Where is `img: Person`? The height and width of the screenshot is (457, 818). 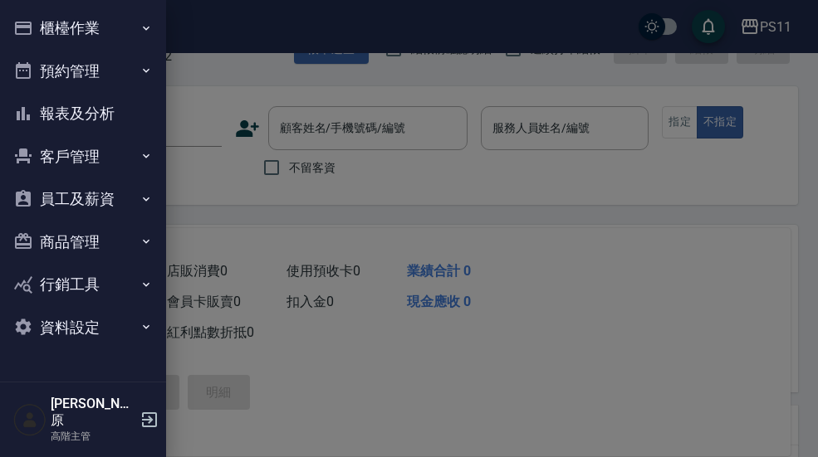
img: Person is located at coordinates (30, 420).